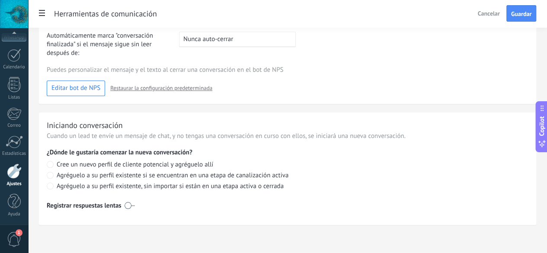  Describe the element at coordinates (14, 214) in the screenshot. I see `div: Ayuda` at that location.